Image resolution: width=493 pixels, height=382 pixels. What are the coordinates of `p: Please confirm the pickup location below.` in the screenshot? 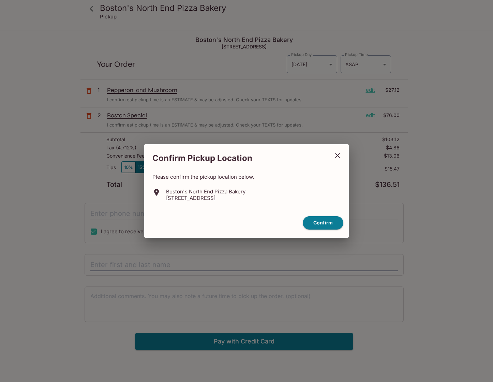 It's located at (247, 177).